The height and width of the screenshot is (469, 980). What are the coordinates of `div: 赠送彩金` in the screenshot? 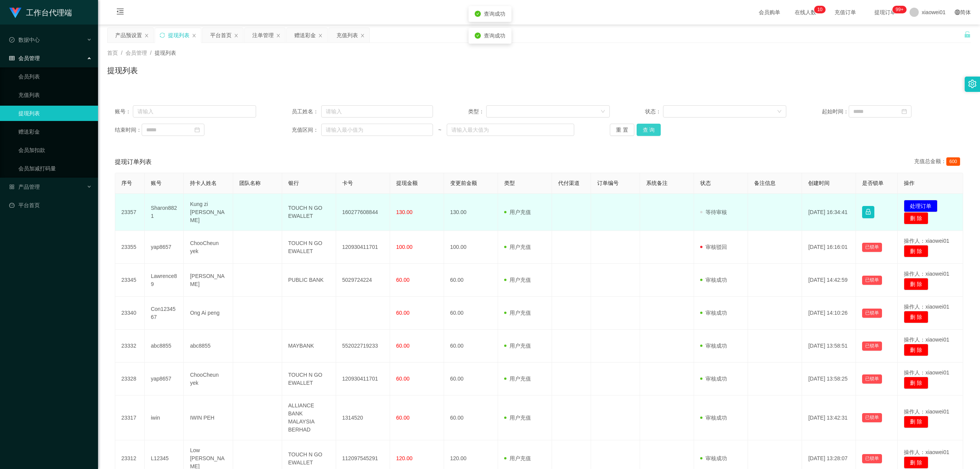 It's located at (305, 35).